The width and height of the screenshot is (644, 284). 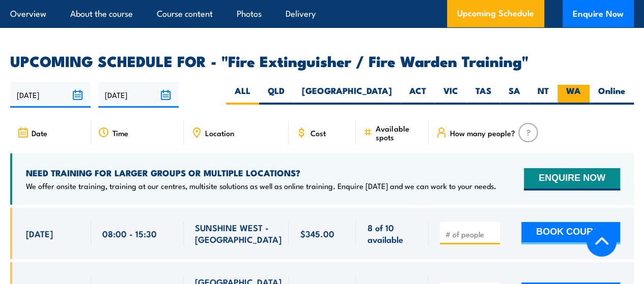 What do you see at coordinates (514, 95) in the screenshot?
I see `label: SA` at bounding box center [514, 95].